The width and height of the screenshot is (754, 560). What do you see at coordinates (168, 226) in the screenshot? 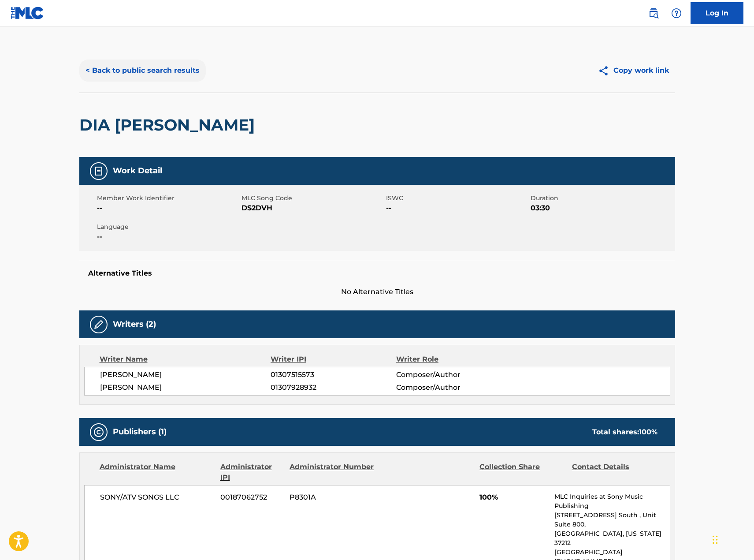
I see `span: Language` at bounding box center [168, 226].